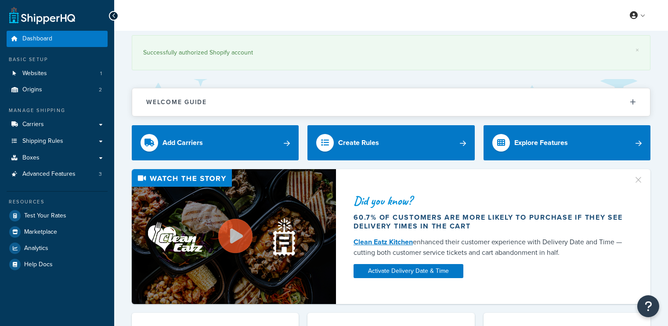 The image size is (668, 326). Describe the element at coordinates (359, 143) in the screenshot. I see `div: Create Rules` at that location.